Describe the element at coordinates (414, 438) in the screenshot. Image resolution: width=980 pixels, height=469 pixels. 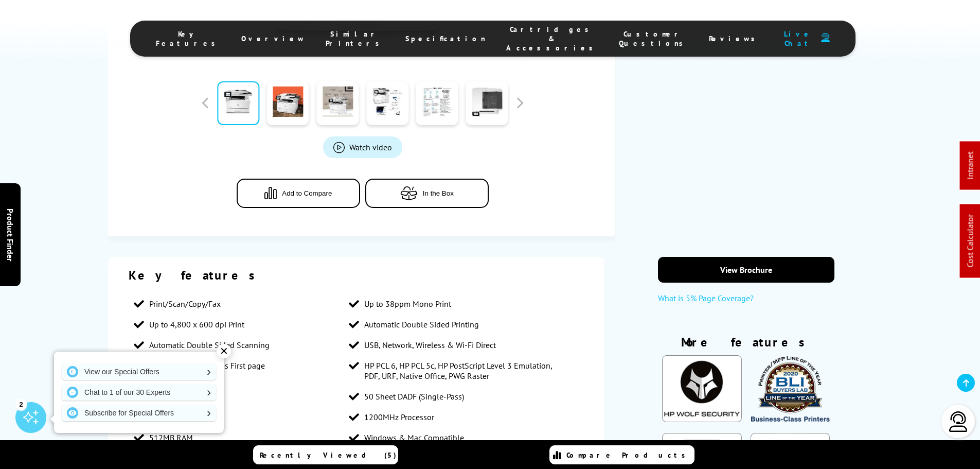
I see `span: Windows & Mac Compatible` at that location.